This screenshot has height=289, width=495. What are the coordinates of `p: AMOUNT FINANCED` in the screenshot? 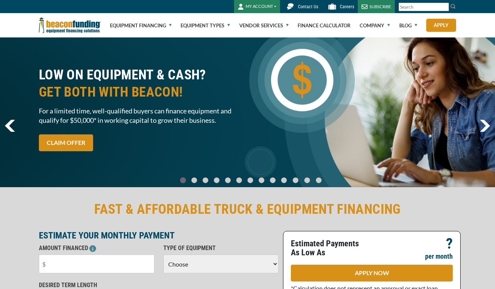 It's located at (97, 248).